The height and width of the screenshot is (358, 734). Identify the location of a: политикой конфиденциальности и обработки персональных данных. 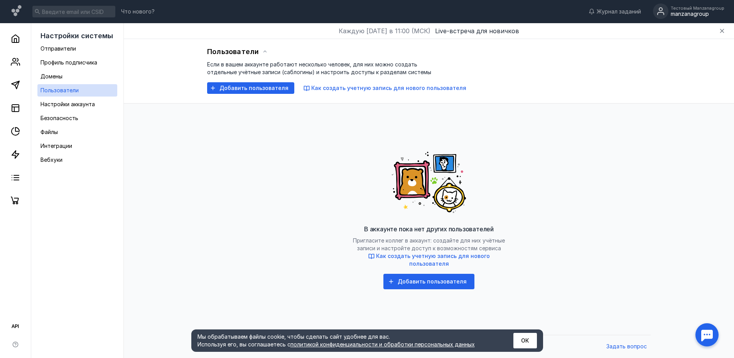
(383, 344).